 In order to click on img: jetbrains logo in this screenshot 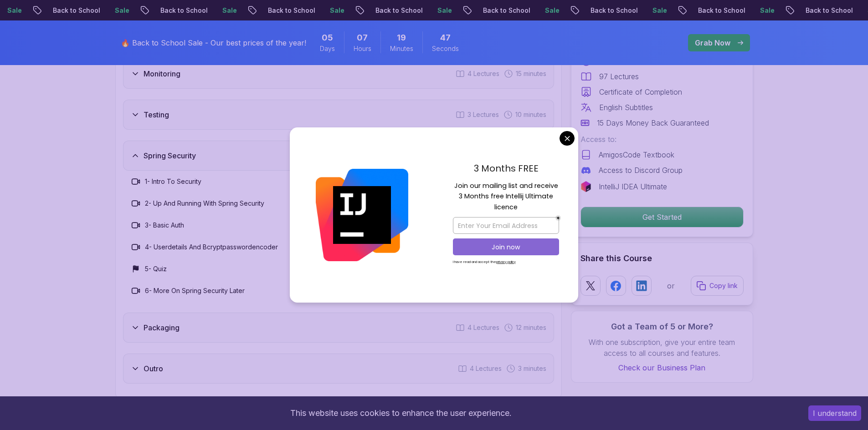, I will do `click(586, 187)`.